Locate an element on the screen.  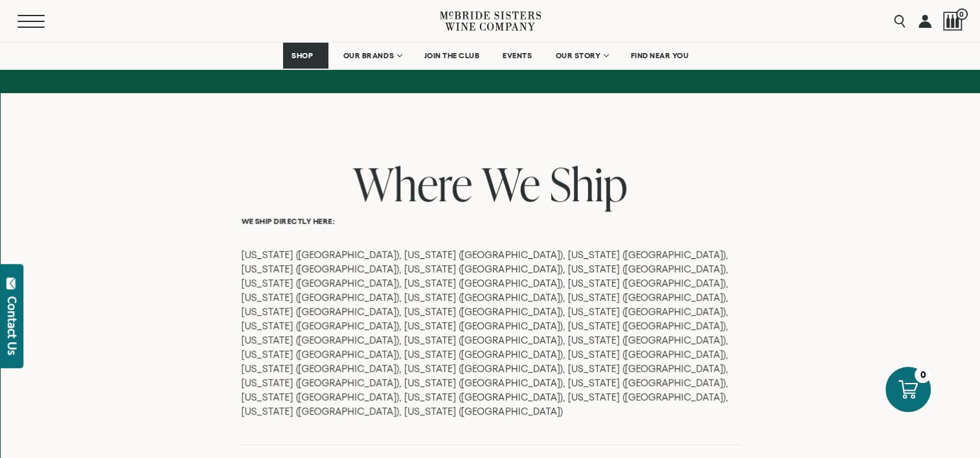
span: FIND NEAR YOU is located at coordinates (660, 55).